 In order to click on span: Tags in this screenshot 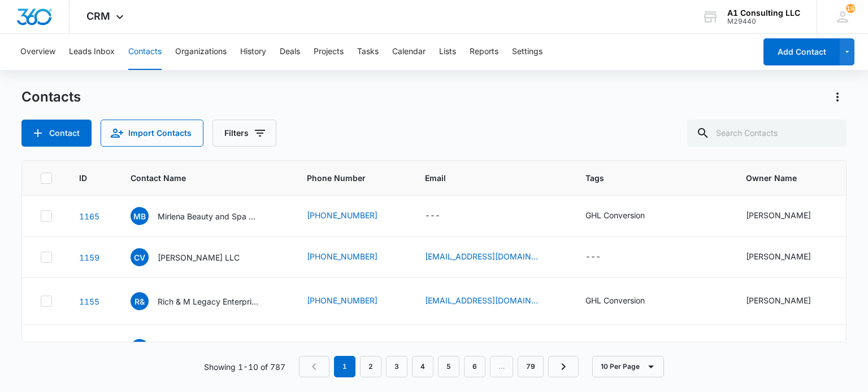, I will do `click(643, 178)`.